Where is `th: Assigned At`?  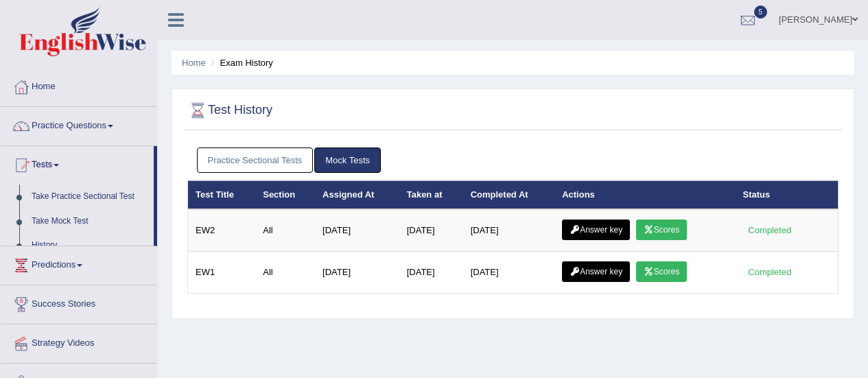 th: Assigned At is located at coordinates (357, 195).